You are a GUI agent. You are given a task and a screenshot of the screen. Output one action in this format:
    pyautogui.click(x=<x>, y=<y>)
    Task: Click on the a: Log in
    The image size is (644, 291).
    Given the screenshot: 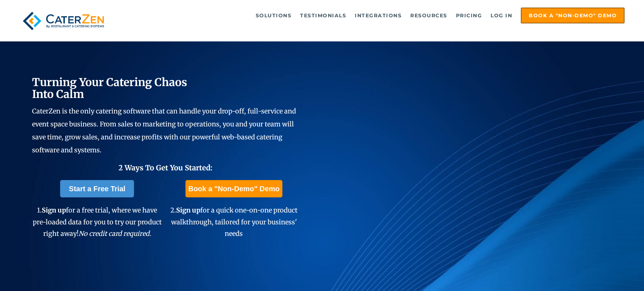 What is the action you would take?
    pyautogui.click(x=502, y=16)
    